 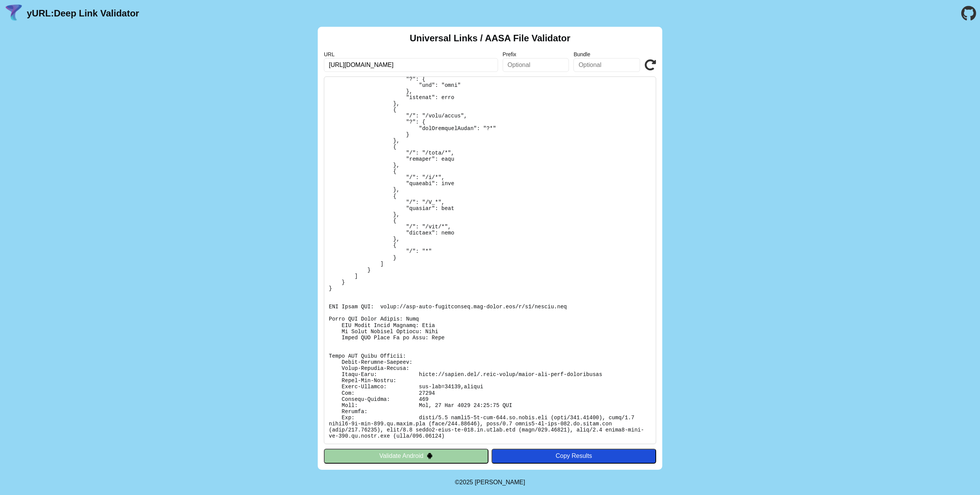 What do you see at coordinates (14, 13) in the screenshot?
I see `img: yURL Logo` at bounding box center [14, 13].